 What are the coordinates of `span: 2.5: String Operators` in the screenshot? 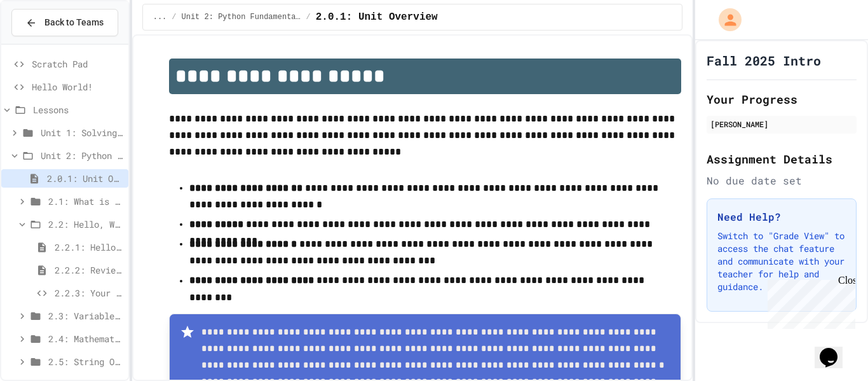 It's located at (86, 361).